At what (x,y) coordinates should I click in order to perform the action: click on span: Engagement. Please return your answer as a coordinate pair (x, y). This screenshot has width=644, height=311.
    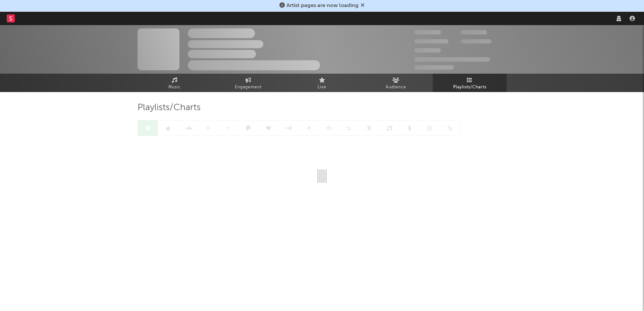
    Looking at the image, I should click on (248, 87).